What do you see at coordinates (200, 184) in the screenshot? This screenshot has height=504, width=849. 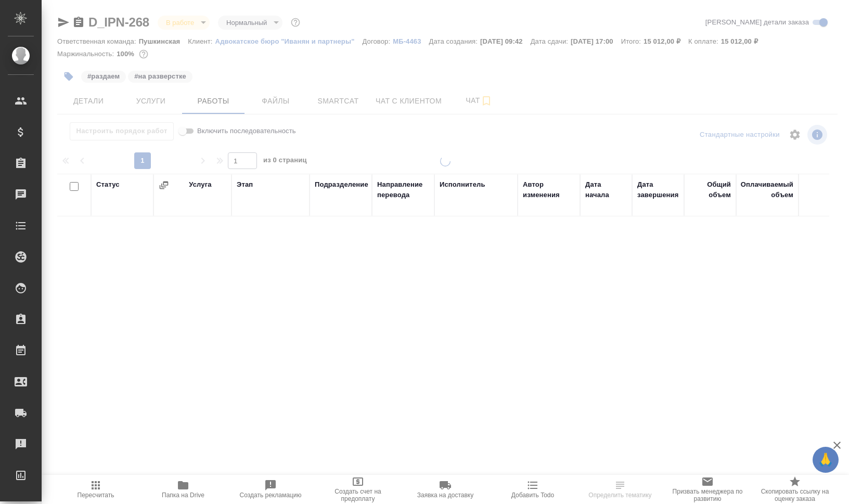 I see `div: Услуга` at bounding box center [200, 184].